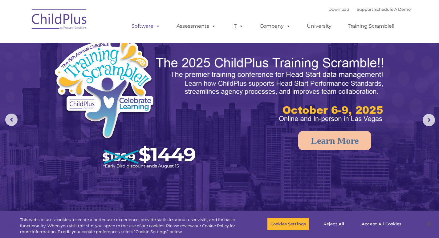  Describe the element at coordinates (238, 26) in the screenshot. I see `a: IT` at that location.